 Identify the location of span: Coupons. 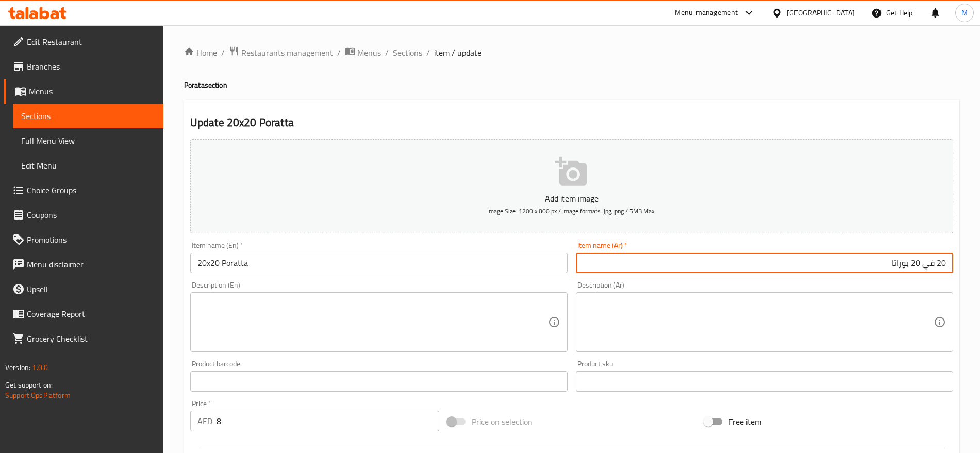
(91, 215).